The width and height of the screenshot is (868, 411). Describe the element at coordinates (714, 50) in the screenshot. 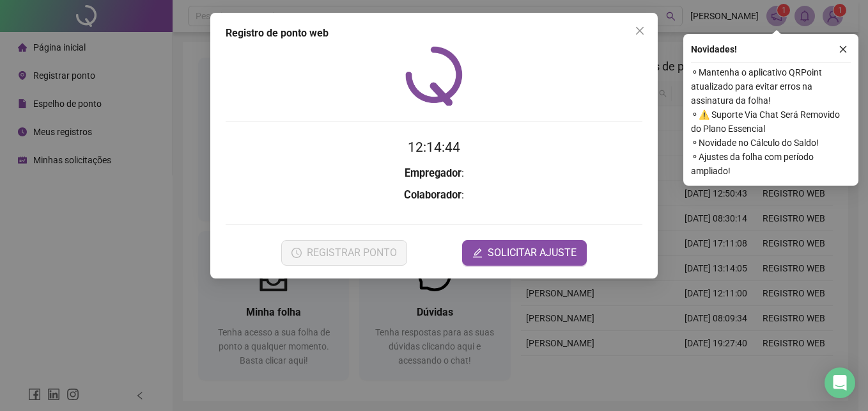

I see `span: Novidades !` at that location.